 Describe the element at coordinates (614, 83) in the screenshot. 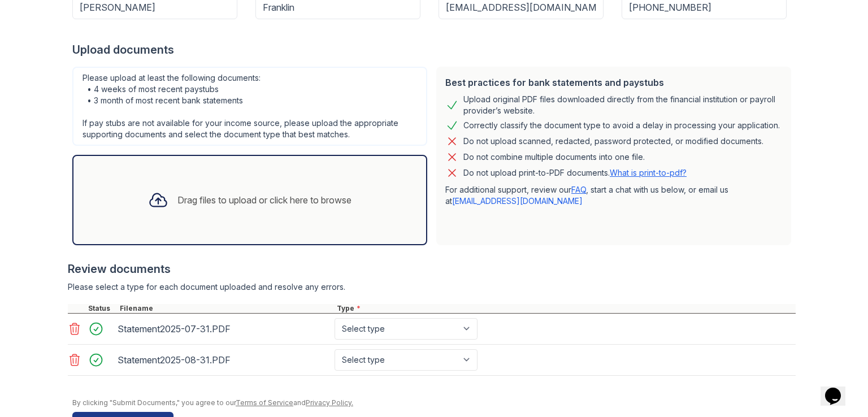

I see `div: Best practices for bank statements and paystubs` at that location.